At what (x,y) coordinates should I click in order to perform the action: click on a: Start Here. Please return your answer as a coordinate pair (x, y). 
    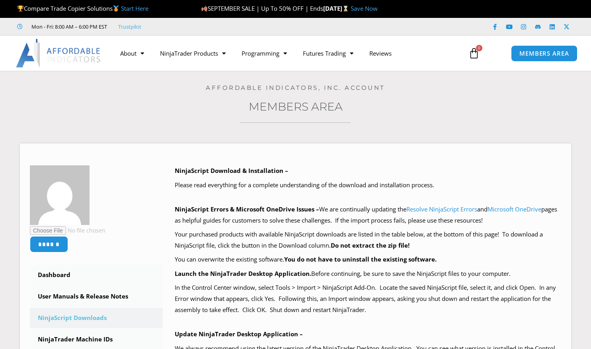
    Looking at the image, I should click on (135, 8).